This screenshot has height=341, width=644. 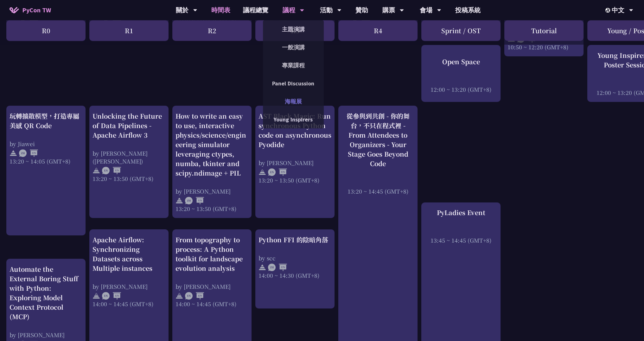 What do you see at coordinates (295, 276) in the screenshot?
I see `div: 14:00 ~ 14:30 (GMT+8)` at bounding box center [295, 276].